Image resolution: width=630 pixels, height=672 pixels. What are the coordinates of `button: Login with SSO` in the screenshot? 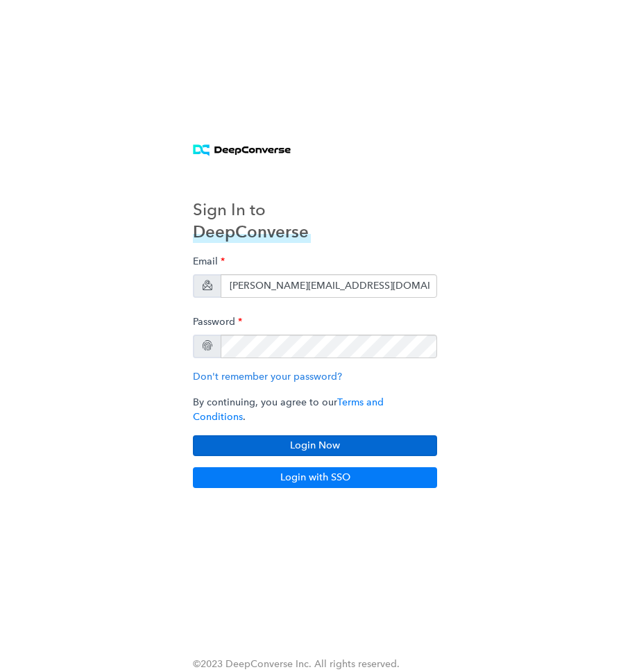 It's located at (315, 478).